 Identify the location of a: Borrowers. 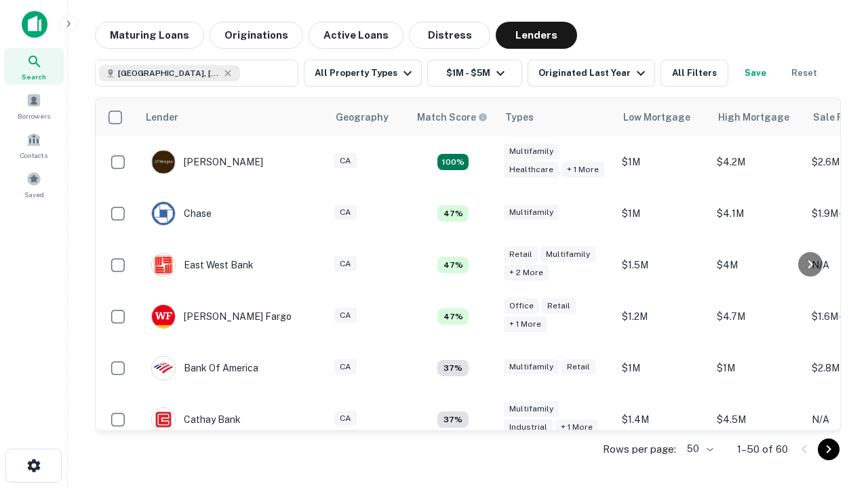
(34, 106).